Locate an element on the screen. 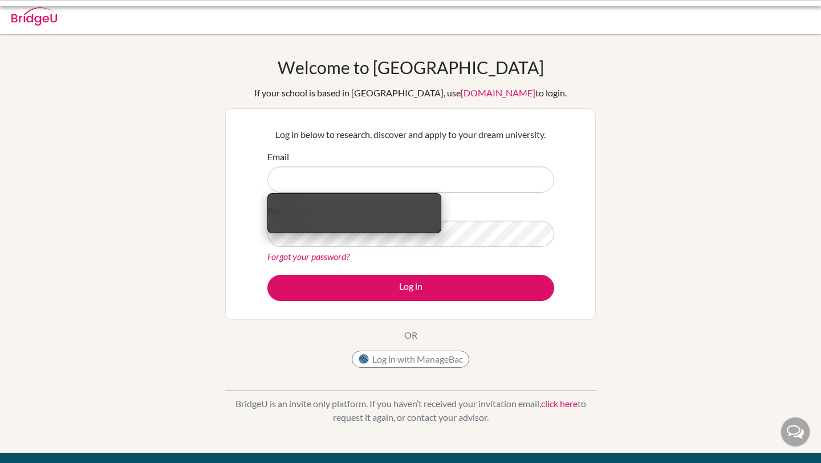 This screenshot has height=463, width=821. button: Log in is located at coordinates (411, 288).